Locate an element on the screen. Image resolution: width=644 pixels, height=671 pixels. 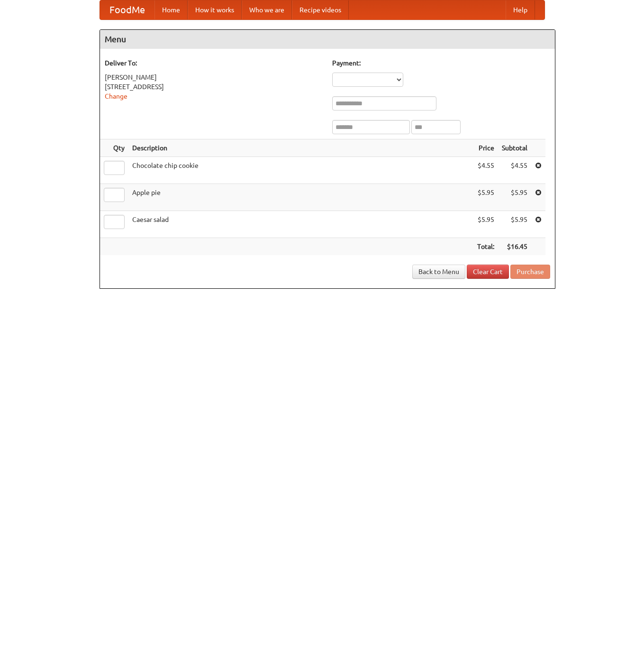
h5: Deliver To: is located at coordinates (214, 63).